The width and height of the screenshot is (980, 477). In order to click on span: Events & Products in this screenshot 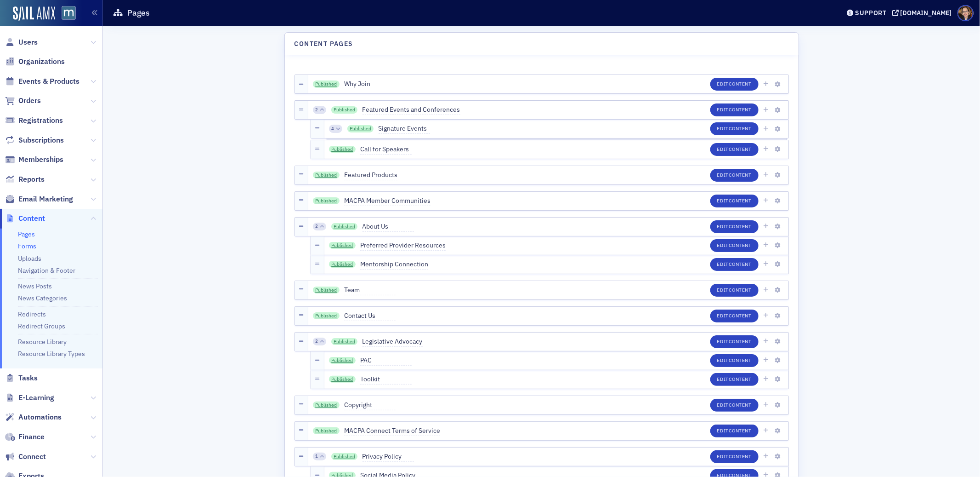, I will do `click(49, 82)`.